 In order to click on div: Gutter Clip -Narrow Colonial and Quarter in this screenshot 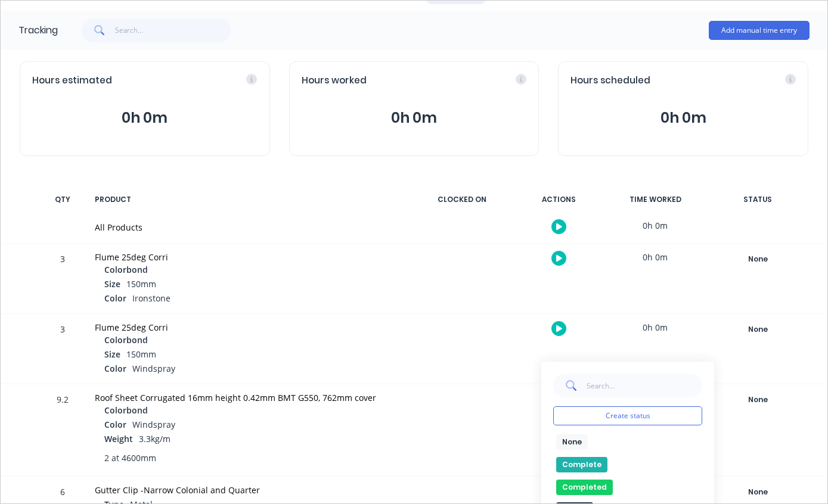, I will do `click(249, 490)`.